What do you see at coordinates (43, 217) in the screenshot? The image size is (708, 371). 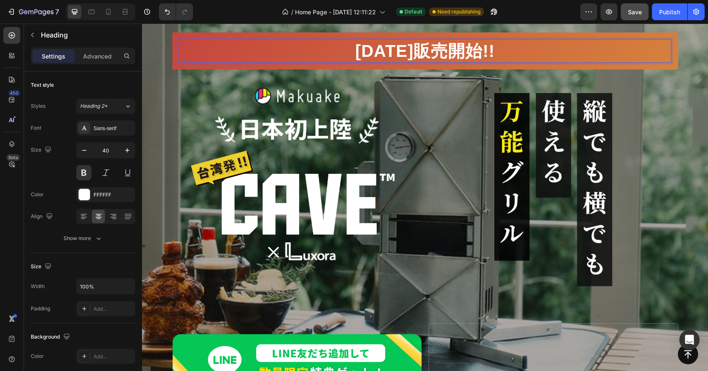 I see `div: Align` at bounding box center [43, 217].